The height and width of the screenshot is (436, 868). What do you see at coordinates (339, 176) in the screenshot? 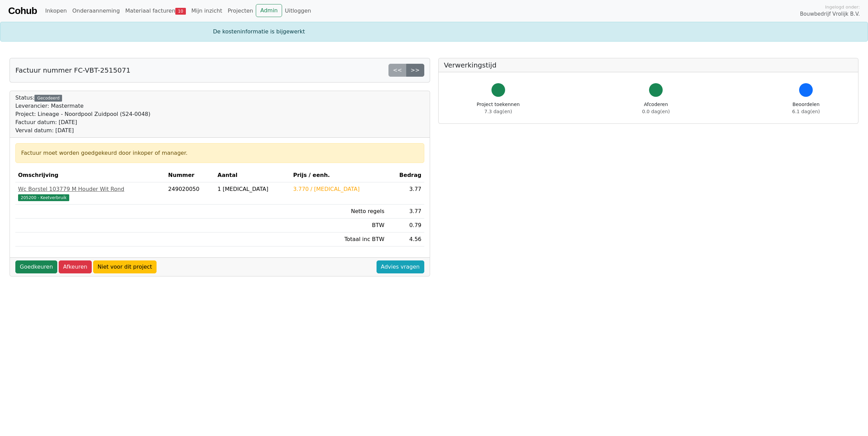
I see `th: Prijs / eenh.` at bounding box center [339, 176].